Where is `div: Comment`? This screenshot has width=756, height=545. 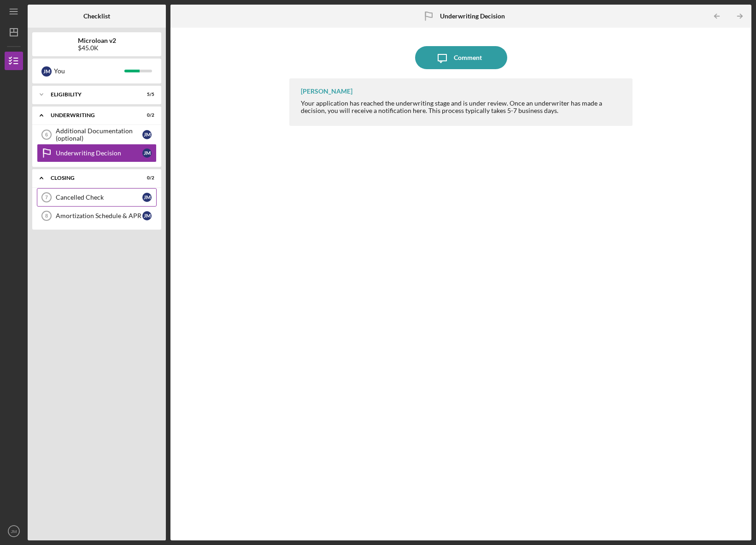 div: Comment is located at coordinates (468, 58).